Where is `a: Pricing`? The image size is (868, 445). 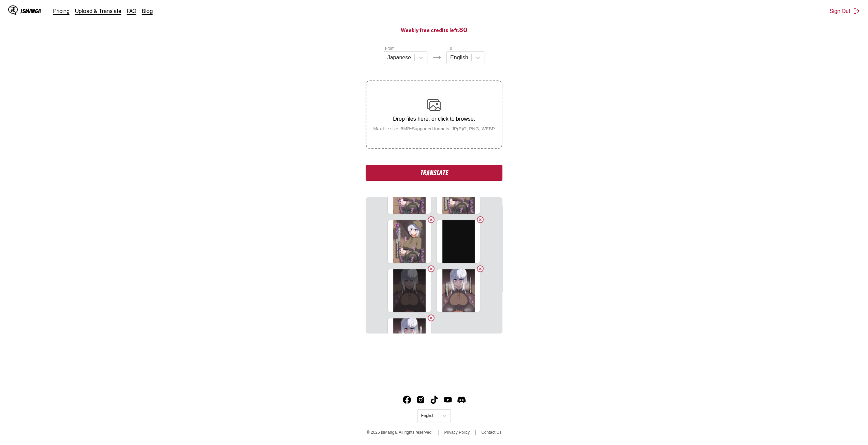 a: Pricing is located at coordinates (61, 11).